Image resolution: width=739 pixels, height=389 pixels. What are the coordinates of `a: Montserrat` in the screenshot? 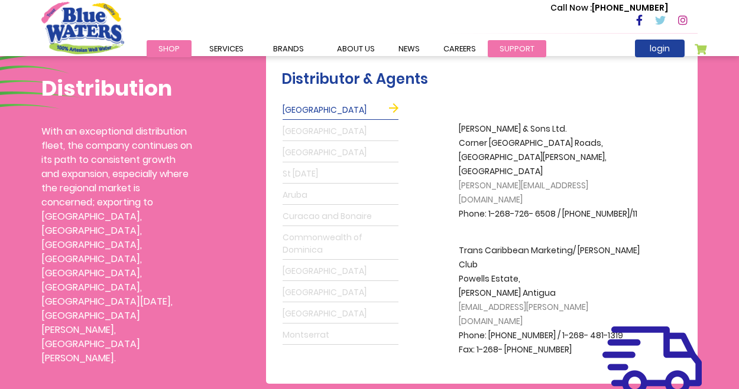 It's located at (340, 336).